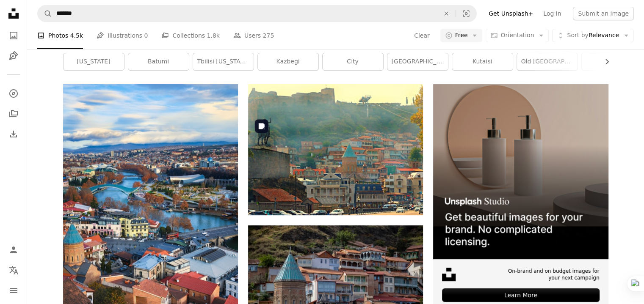  I want to click on span: Free, so click(462, 35).